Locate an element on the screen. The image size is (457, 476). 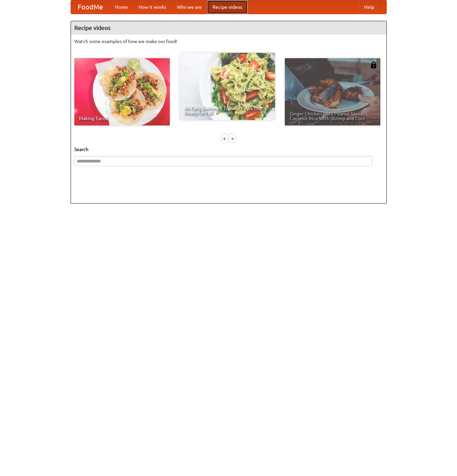
a: Help is located at coordinates (369, 7).